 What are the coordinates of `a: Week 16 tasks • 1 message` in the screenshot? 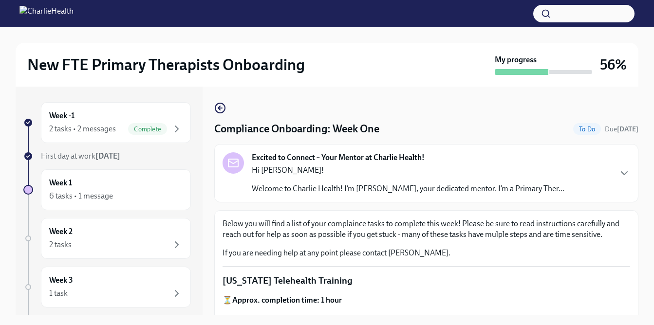 It's located at (107, 190).